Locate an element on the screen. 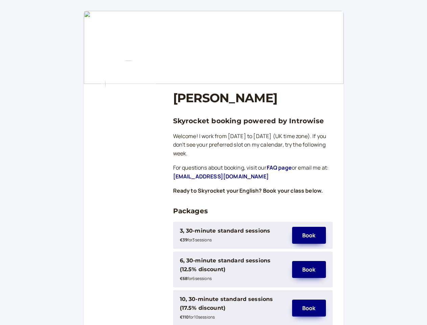 The image size is (427, 325). h3: Packages is located at coordinates (253, 211).